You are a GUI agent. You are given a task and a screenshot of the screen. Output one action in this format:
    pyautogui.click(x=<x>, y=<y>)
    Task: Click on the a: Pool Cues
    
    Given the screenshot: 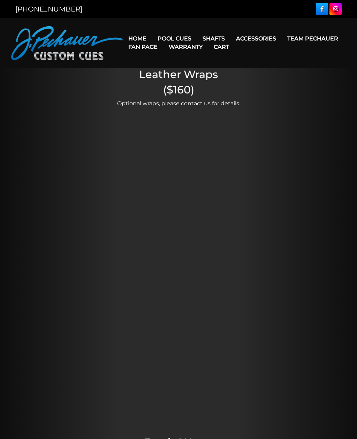 What is the action you would take?
    pyautogui.click(x=174, y=38)
    